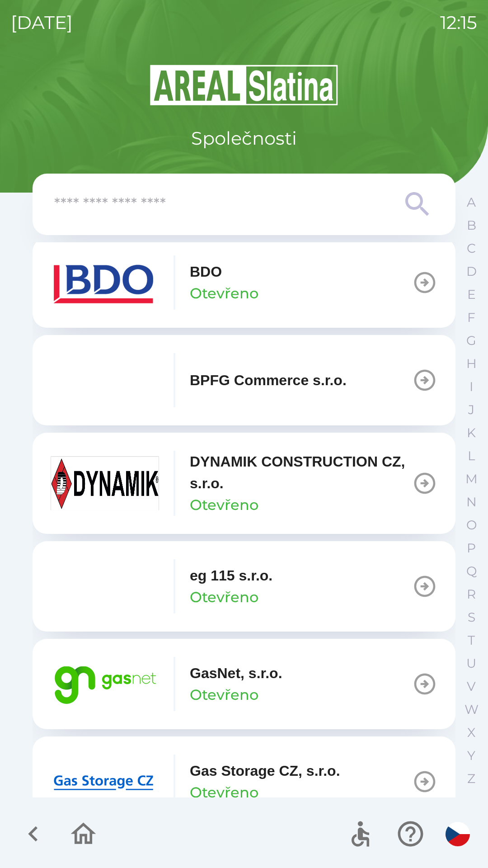  I want to click on img: Logo, so click(244, 85).